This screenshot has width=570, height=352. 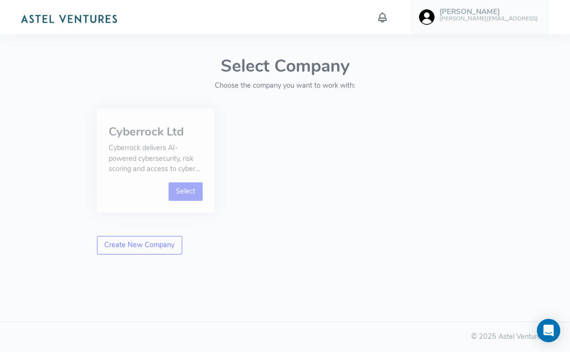 I want to click on h1: Select Company, so click(x=285, y=66).